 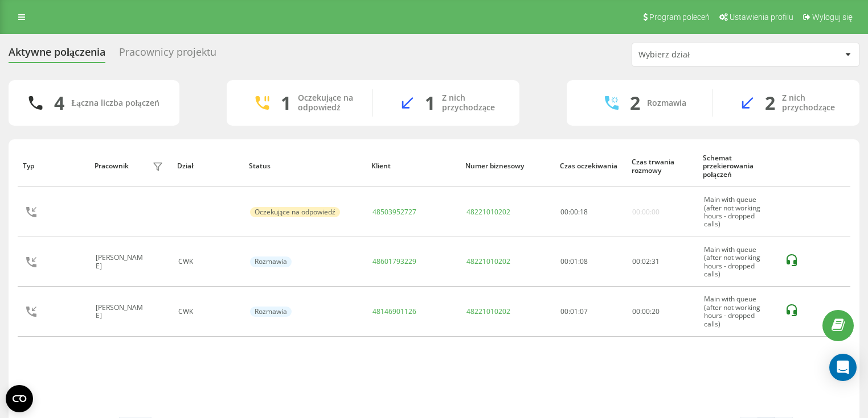 I want to click on button: Open CMP widget, so click(x=19, y=399).